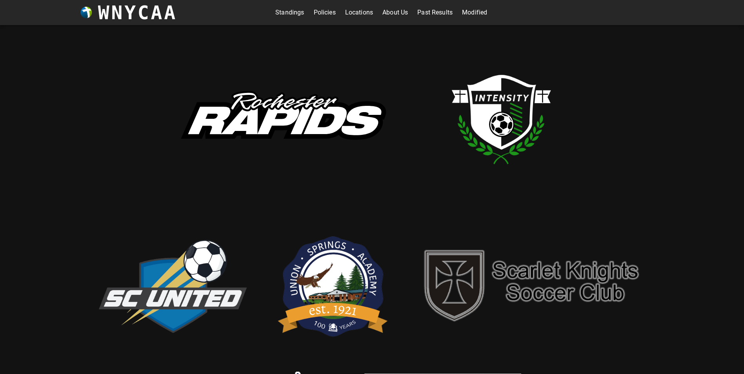 The width and height of the screenshot is (744, 374). Describe the element at coordinates (282, 119) in the screenshot. I see `img: rapids.svg` at that location.